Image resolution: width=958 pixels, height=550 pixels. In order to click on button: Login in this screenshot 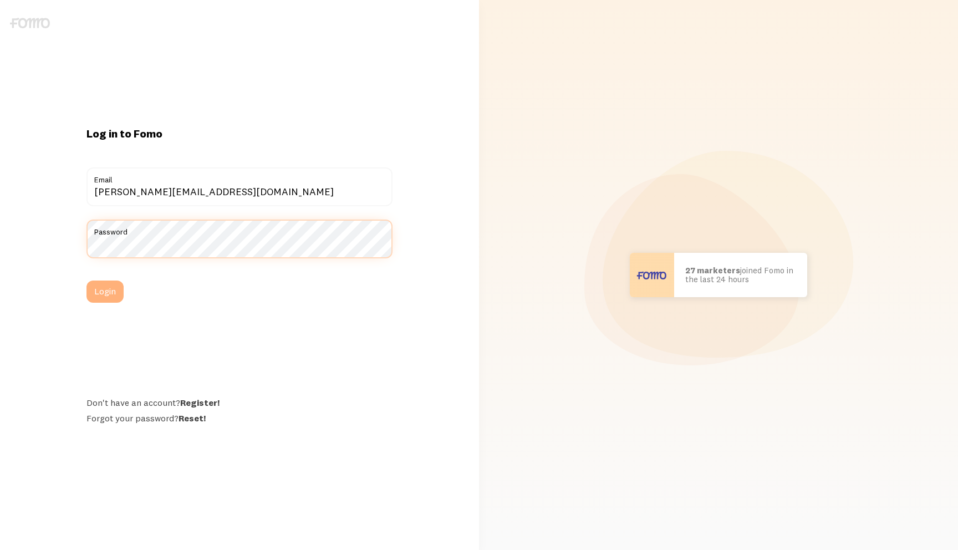, I will do `click(105, 292)`.